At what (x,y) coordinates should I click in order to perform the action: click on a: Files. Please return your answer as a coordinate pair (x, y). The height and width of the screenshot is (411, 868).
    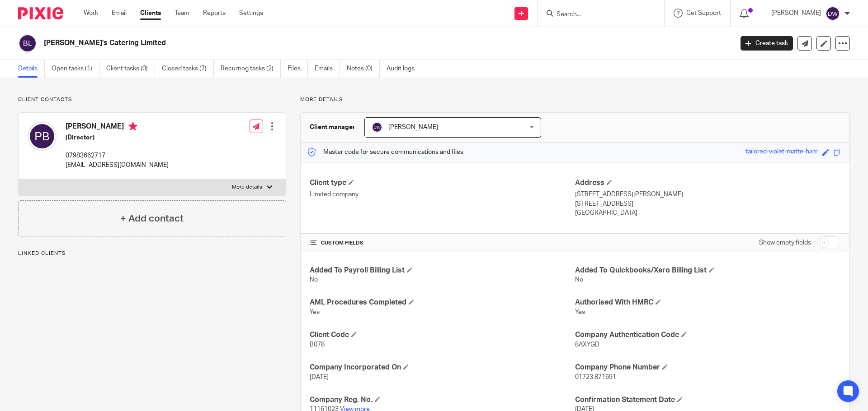
    Looking at the image, I should click on (298, 68).